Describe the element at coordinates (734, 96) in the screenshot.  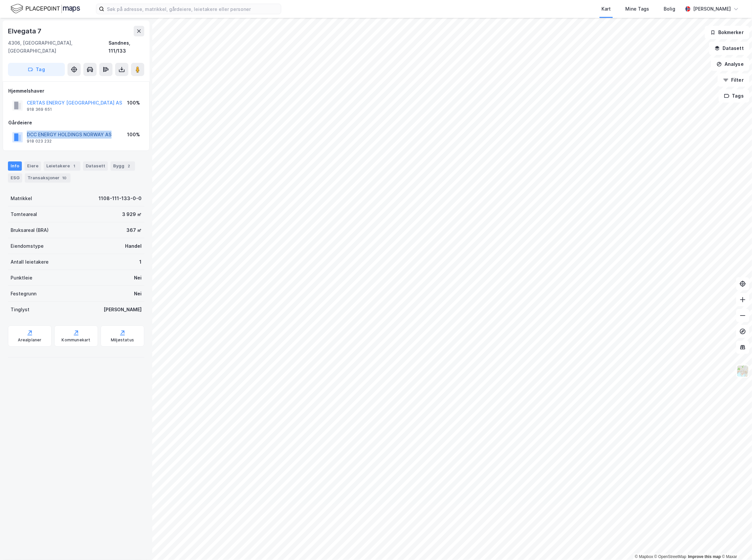
I see `button: Tags` at that location.